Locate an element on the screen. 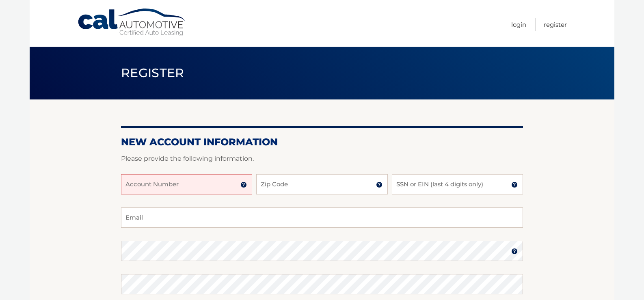 This screenshot has height=300, width=644. a: Login is located at coordinates (519, 24).